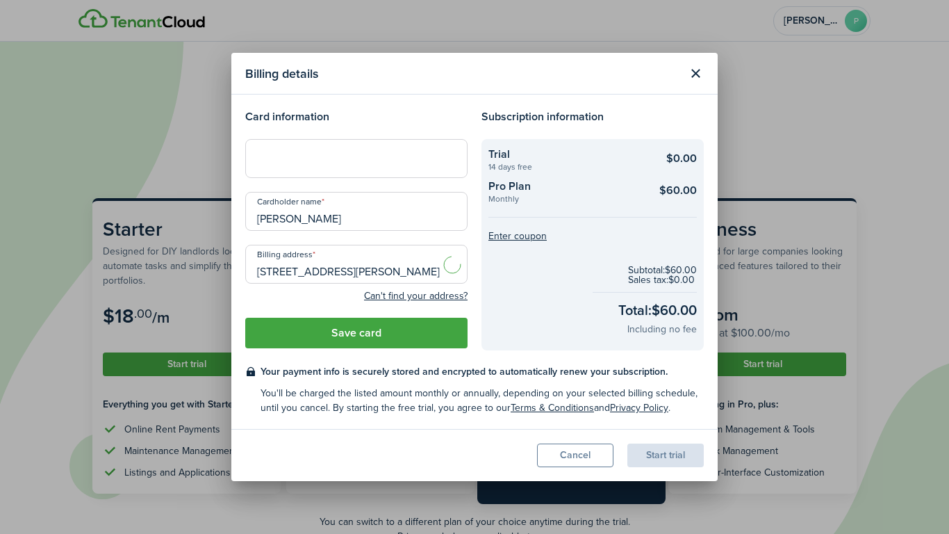 Image resolution: width=949 pixels, height=534 pixels. I want to click on checkout-terms-secondary: You'll be charged the listed amount monthly or annually, depending on your selected billing sched..., so click(482, 400).